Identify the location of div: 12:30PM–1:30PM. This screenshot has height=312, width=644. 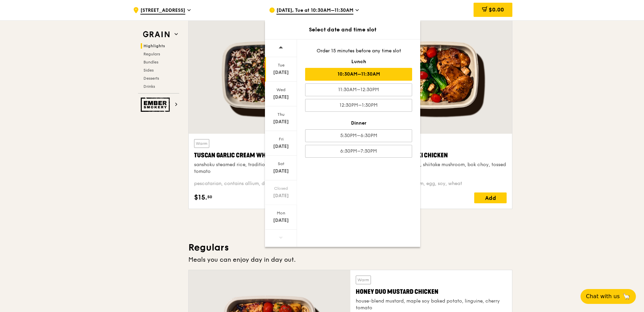
(359, 106).